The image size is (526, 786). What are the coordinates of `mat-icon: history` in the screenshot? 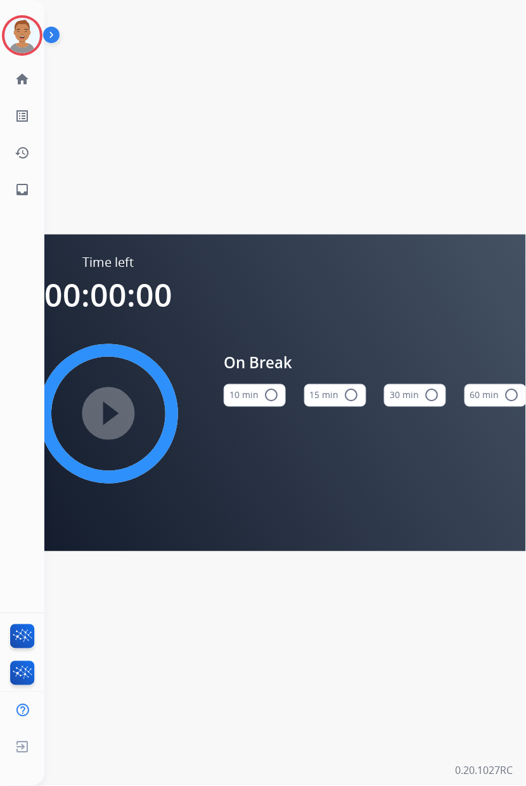 It's located at (22, 153).